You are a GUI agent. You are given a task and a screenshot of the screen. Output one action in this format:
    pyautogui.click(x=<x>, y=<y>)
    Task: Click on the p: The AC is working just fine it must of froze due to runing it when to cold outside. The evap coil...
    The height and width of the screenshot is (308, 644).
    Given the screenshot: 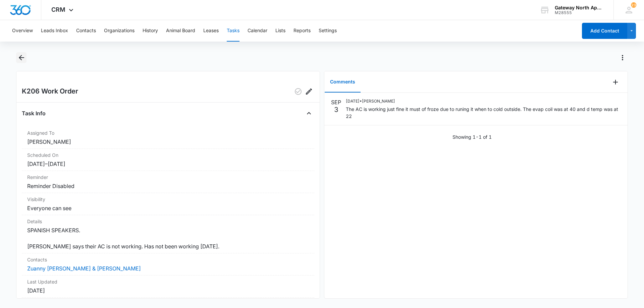 What is the action you would take?
    pyautogui.click(x=483, y=113)
    